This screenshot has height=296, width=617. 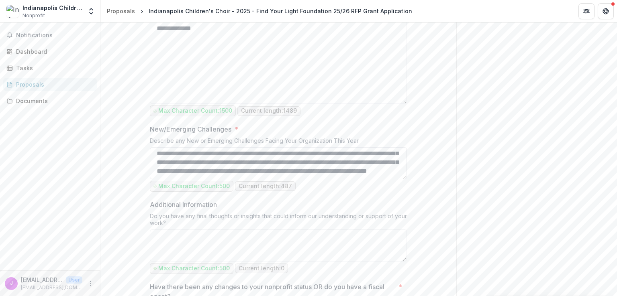 I want to click on div: Documents, so click(x=53, y=101).